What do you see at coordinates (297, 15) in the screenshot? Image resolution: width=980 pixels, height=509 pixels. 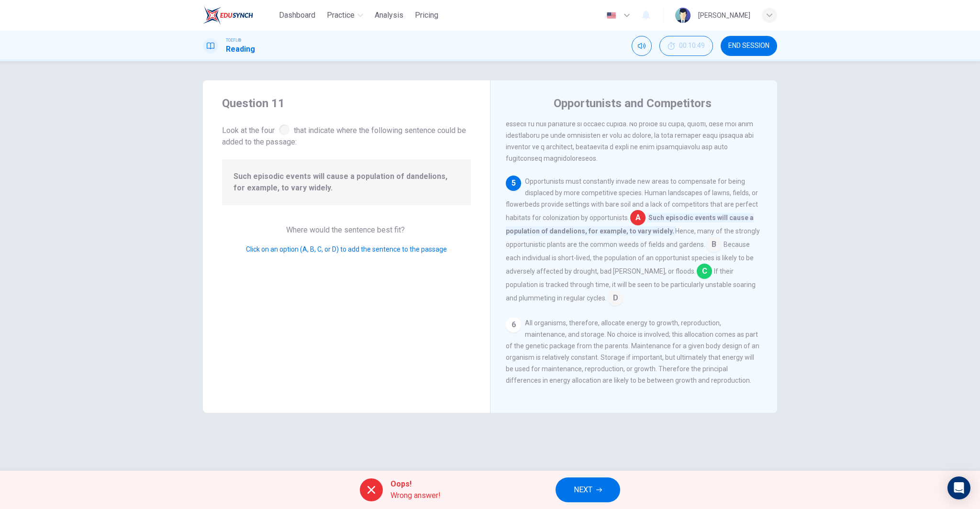 I see `a: Dashboard` at bounding box center [297, 15].